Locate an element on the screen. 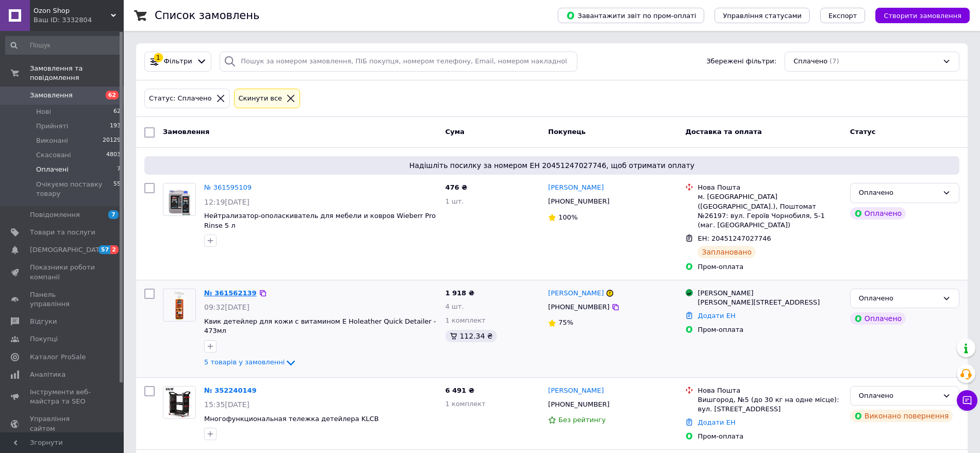 The width and height of the screenshot is (980, 453). span: Доставка та оплата is located at coordinates (724, 132).